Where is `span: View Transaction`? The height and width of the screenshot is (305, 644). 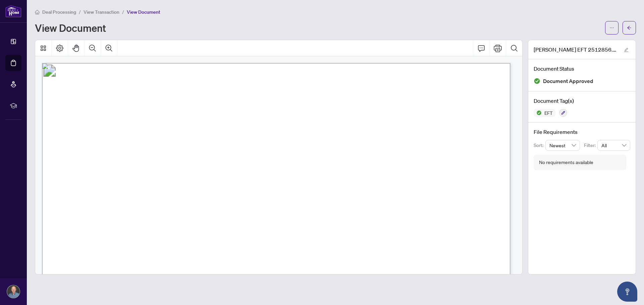
span: View Transaction is located at coordinates (101, 12).